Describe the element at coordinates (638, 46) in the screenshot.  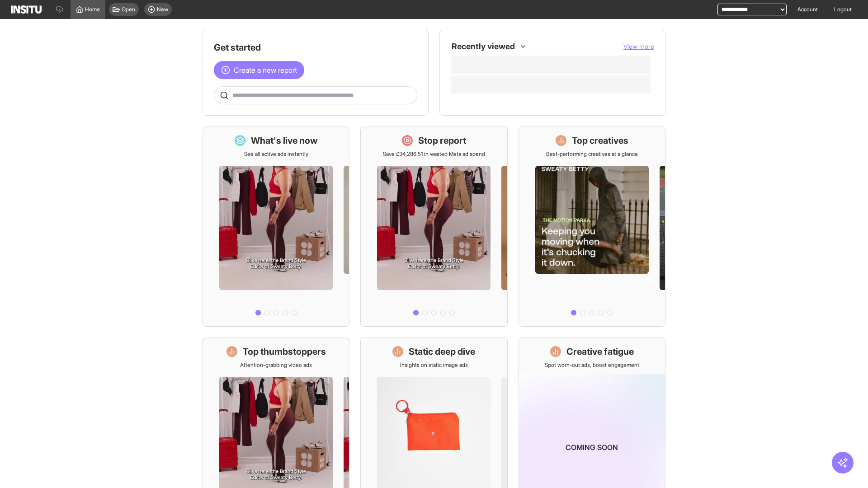
I see `span: View more` at that location.